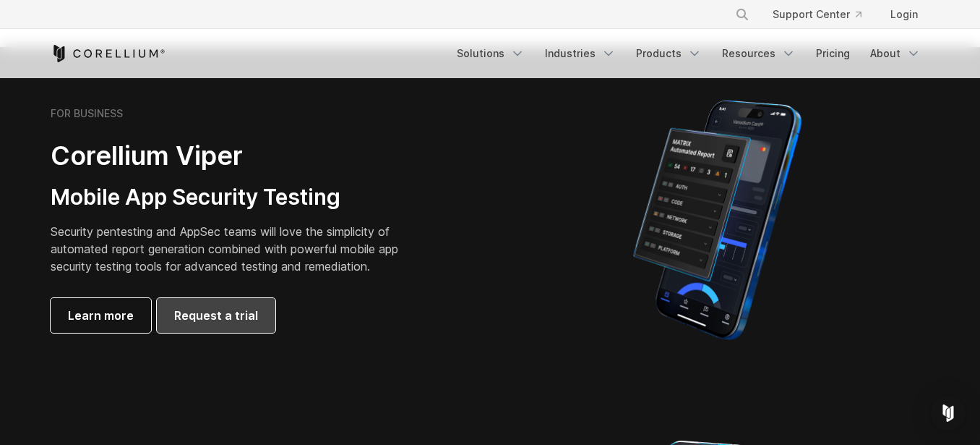 The height and width of the screenshot is (445, 980). I want to click on h3: Mobile App Security Testing, so click(236, 197).